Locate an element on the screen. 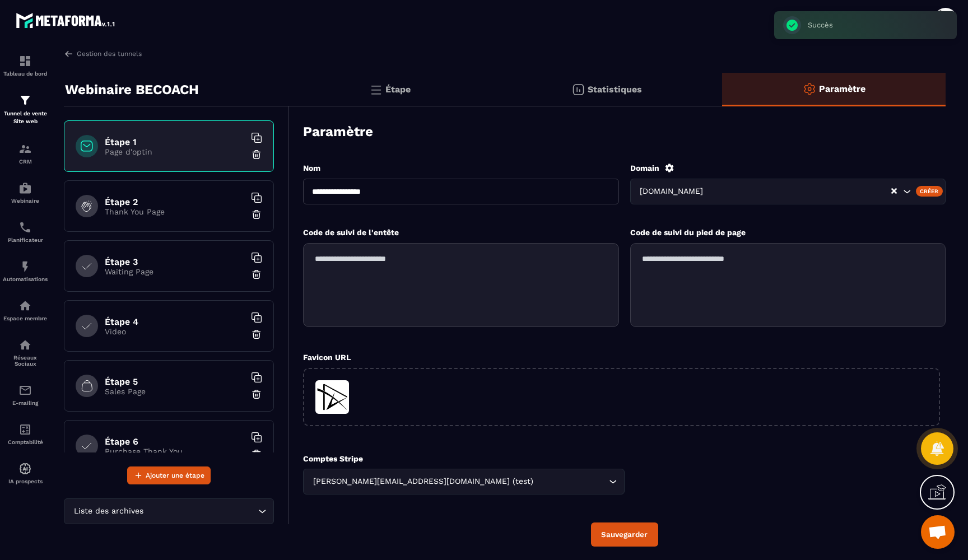  h6: Étape 6 is located at coordinates (175, 441).